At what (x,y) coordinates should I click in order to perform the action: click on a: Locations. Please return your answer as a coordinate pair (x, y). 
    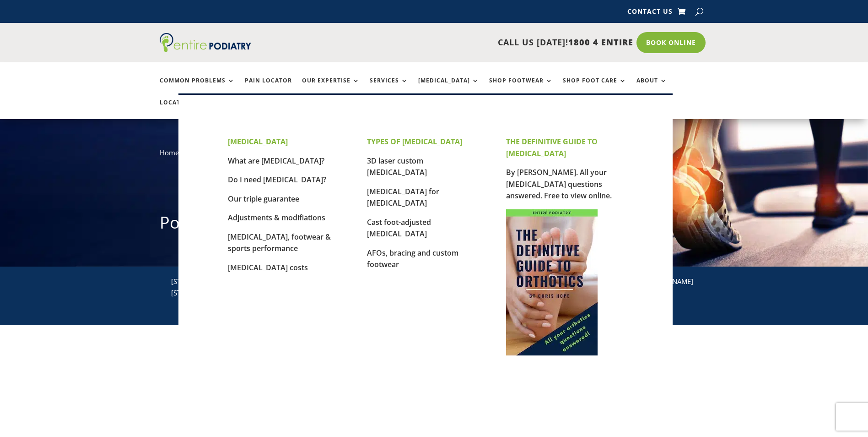
    Looking at the image, I should click on (182, 109).